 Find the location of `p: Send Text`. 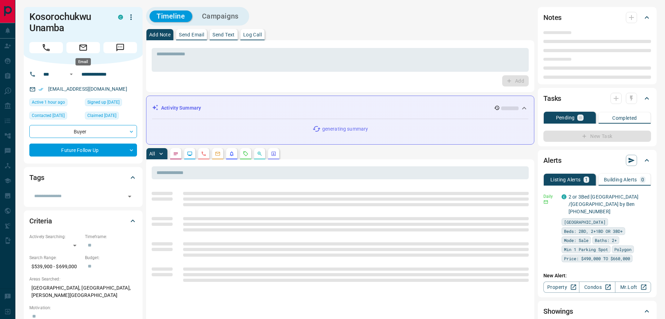

p: Send Text is located at coordinates (224, 35).